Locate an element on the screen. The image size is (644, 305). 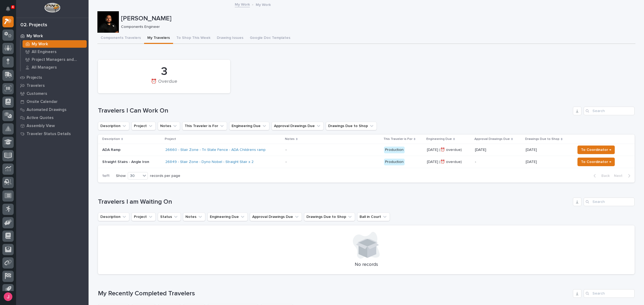
span: Back is located at coordinates (604, 176).